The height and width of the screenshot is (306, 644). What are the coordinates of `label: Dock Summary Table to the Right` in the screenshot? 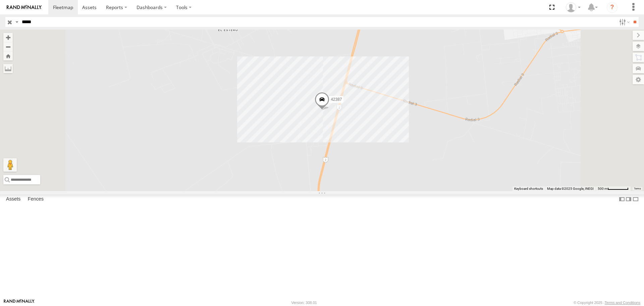 It's located at (629, 199).